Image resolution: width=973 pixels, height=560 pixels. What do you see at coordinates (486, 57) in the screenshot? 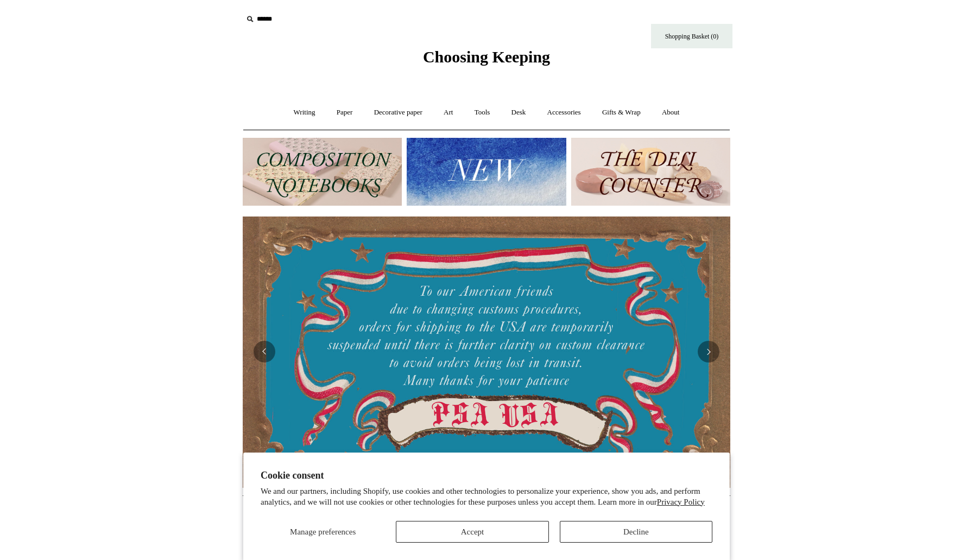
I see `span: Choosing Keeping` at bounding box center [486, 57].